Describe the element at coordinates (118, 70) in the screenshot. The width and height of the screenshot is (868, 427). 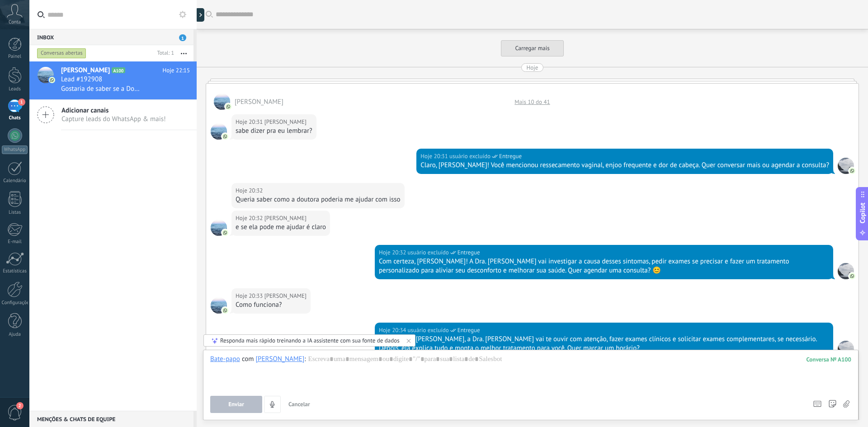
I see `span: A100` at that location.